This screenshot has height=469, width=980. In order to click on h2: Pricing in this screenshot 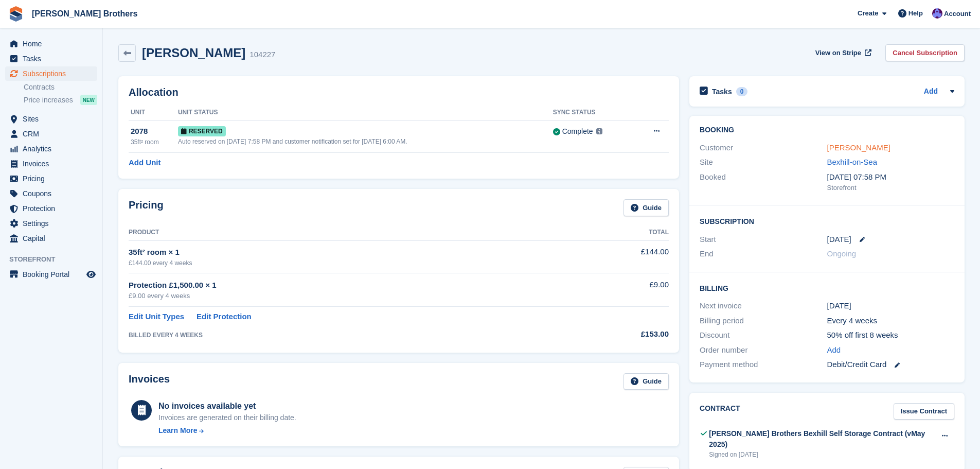, I will do `click(146, 207)`.